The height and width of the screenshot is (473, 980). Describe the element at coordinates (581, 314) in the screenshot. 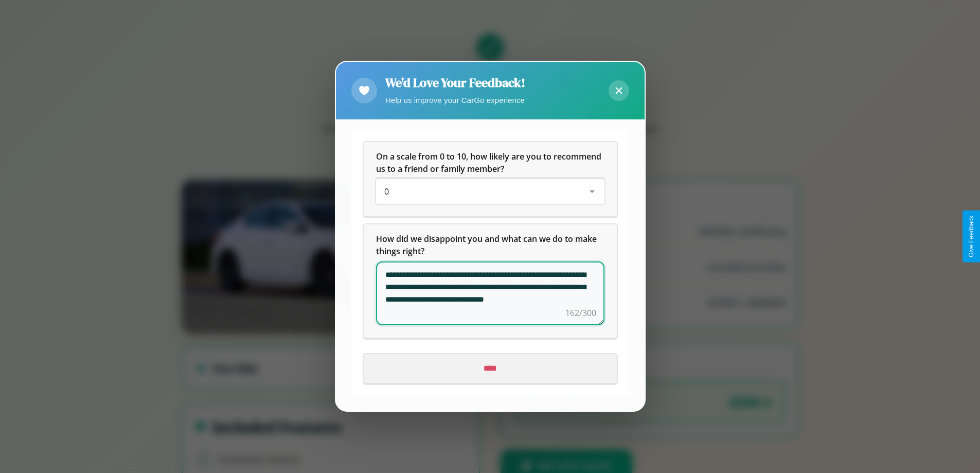

I see `div: 162/300` at that location.